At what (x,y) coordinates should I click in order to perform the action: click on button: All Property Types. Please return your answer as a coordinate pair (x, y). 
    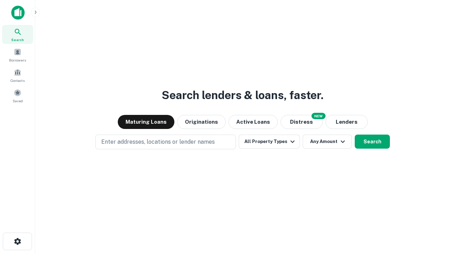
    Looking at the image, I should click on (269, 142).